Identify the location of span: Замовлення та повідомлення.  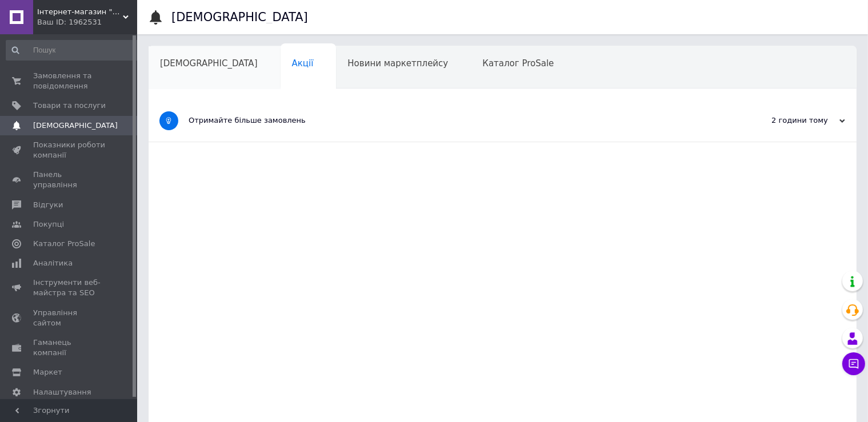
(69, 81).